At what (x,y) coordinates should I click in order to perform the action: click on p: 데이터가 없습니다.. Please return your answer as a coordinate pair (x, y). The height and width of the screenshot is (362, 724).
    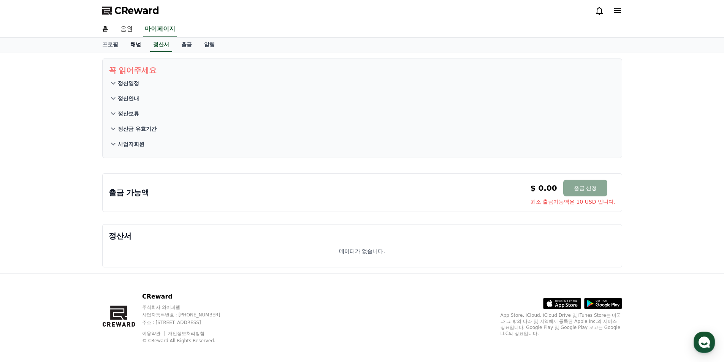
    Looking at the image, I should click on (362, 251).